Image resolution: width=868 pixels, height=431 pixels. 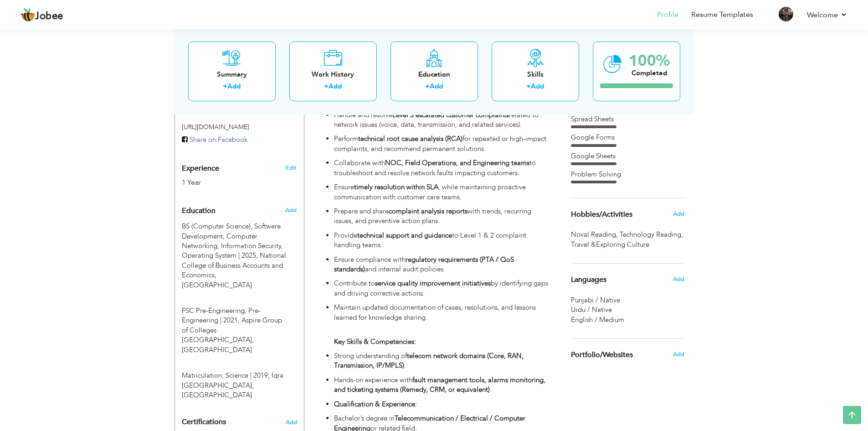 What do you see at coordinates (595, 235) in the screenshot?
I see `span: Noval Reading` at bounding box center [595, 235].